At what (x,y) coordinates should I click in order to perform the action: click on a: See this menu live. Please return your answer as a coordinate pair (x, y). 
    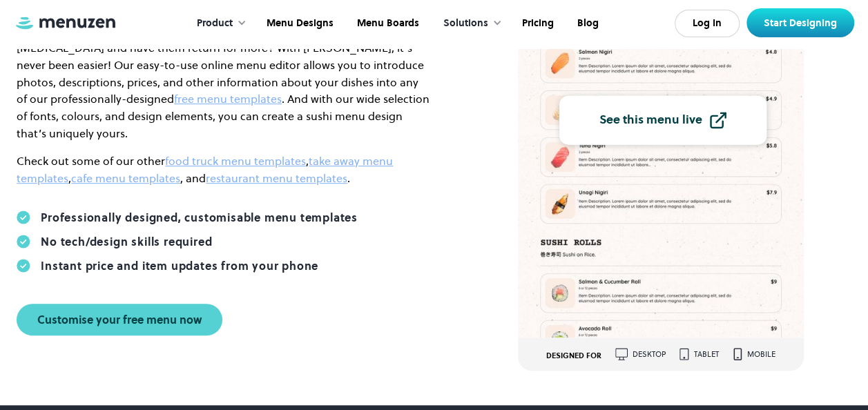
    Looking at the image, I should click on (663, 120).